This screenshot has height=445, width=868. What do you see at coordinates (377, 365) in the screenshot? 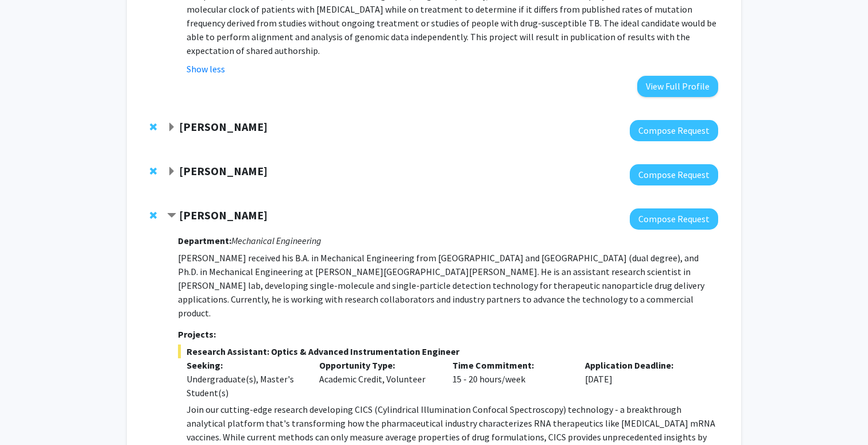
I see `p: Opportunity Type:` at bounding box center [377, 365].